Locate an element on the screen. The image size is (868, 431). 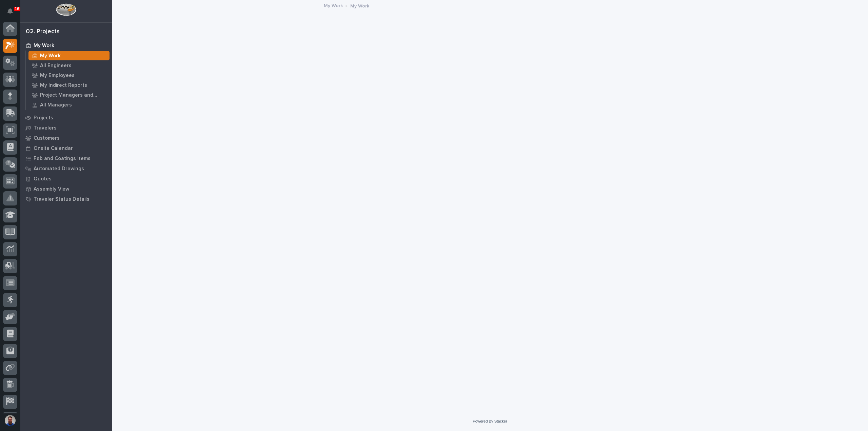
button: users-avatar is located at coordinates (10, 421).